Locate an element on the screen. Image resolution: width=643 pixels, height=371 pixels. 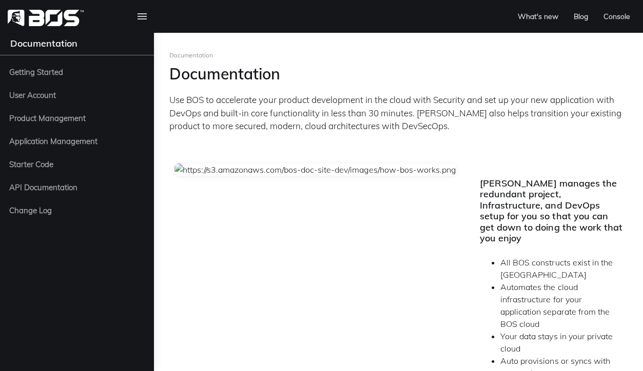
nav: breadcrumb is located at coordinates (191, 55).